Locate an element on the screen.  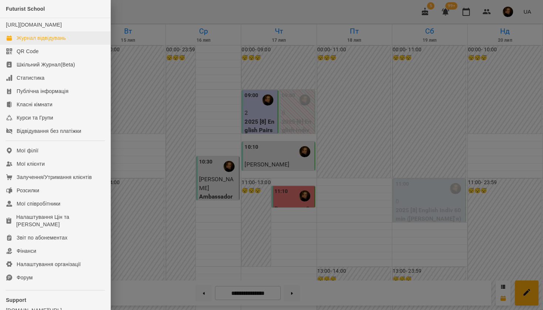
div: Статистика is located at coordinates (31, 78).